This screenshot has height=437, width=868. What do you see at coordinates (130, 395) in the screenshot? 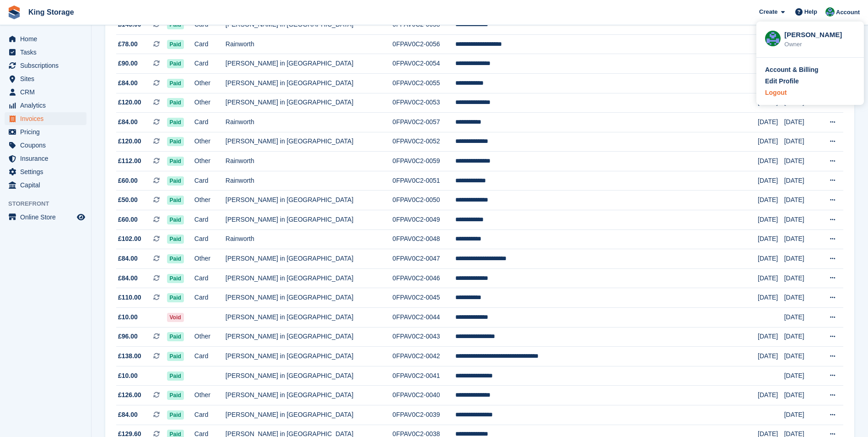
I see `span: £126.00` at bounding box center [130, 395].